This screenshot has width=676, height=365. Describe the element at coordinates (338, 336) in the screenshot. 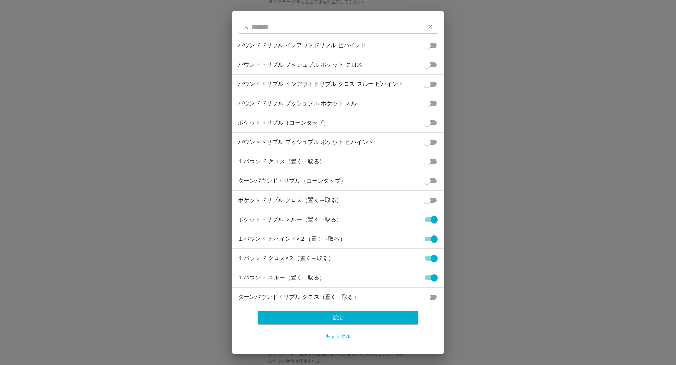

I see `button: キャンセル` at that location.